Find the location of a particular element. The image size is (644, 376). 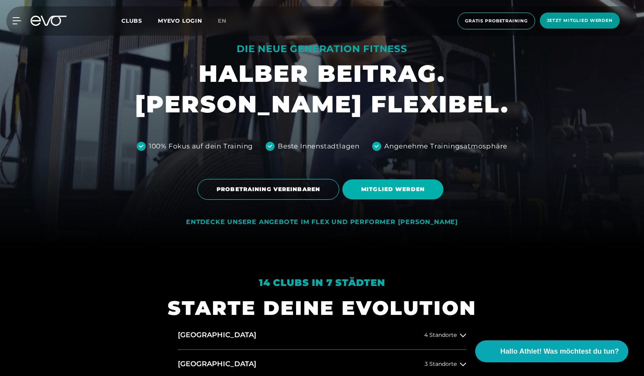

span: Gratis Probetraining is located at coordinates (496, 21).